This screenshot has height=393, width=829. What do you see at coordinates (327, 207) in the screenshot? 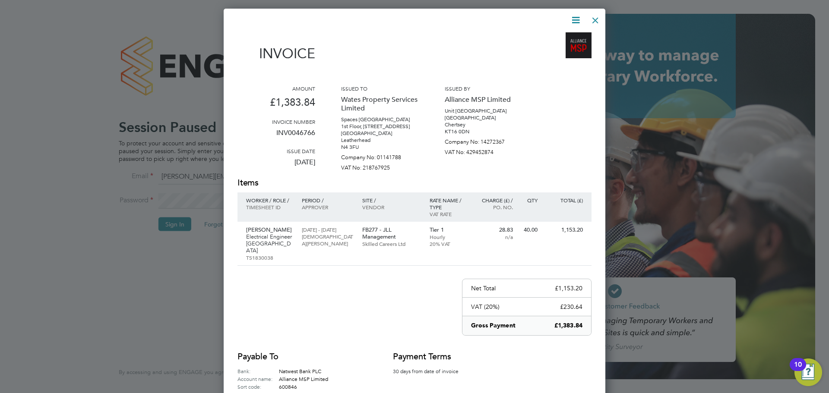
I see `p: Approver` at bounding box center [327, 207].